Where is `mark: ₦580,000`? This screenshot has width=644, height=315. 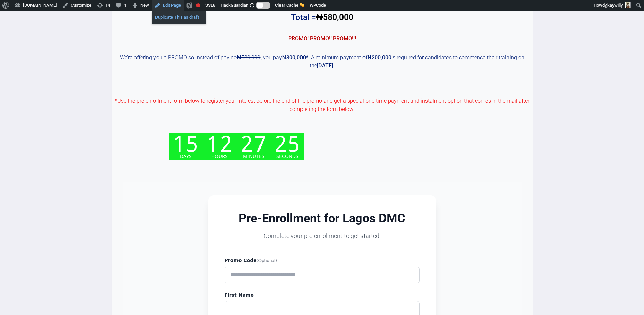 mark: ₦580,000 is located at coordinates (334, 17).